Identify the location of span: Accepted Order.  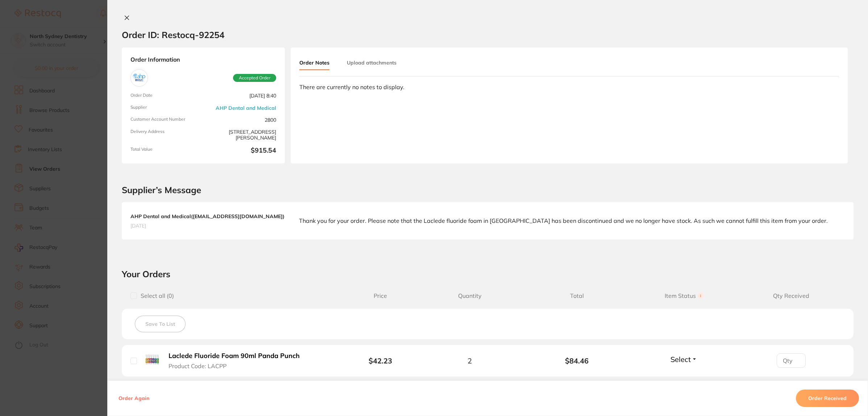
(254, 78).